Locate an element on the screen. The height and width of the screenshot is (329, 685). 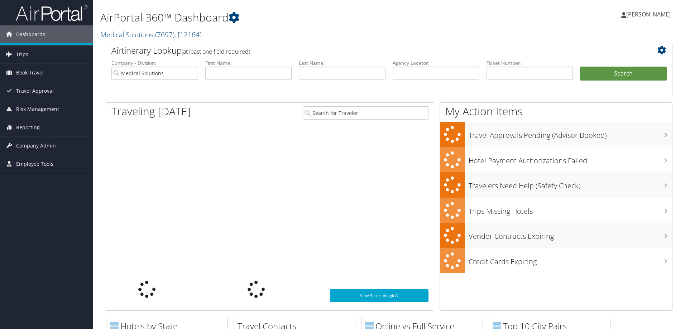
button: Search is located at coordinates (624, 74).